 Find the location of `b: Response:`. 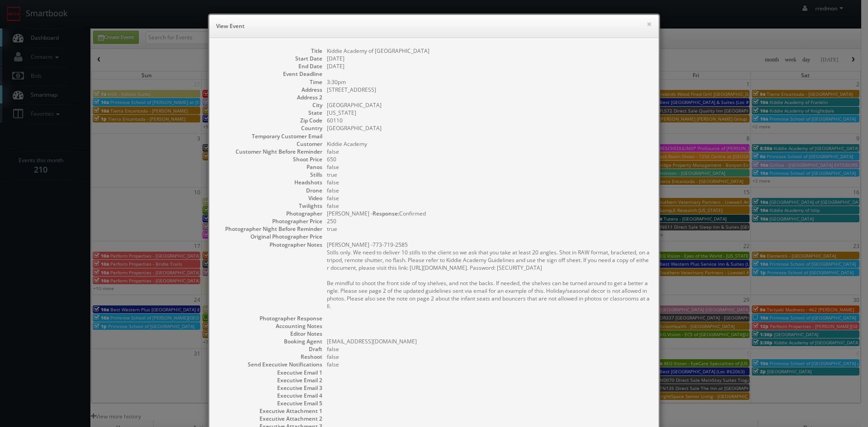

b: Response: is located at coordinates (385, 213).